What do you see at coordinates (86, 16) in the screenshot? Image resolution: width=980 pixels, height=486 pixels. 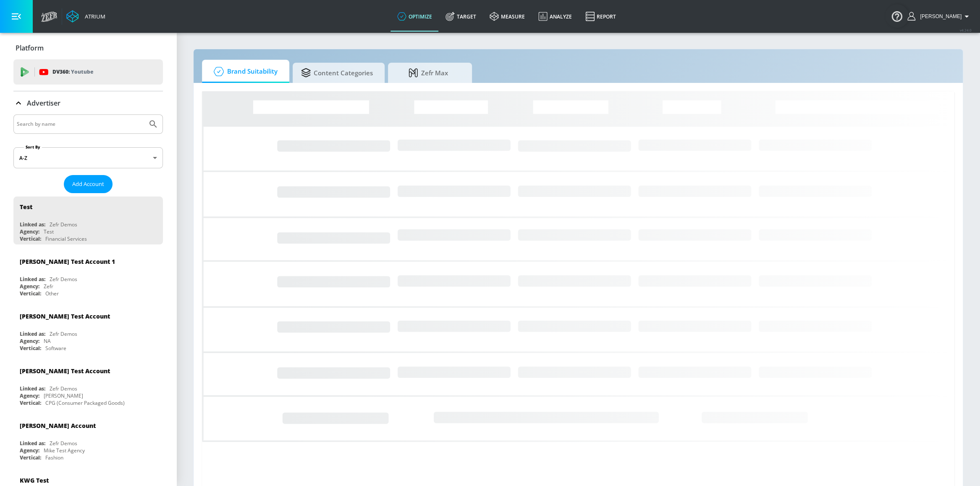 I see `a: Atrium` at bounding box center [86, 16].